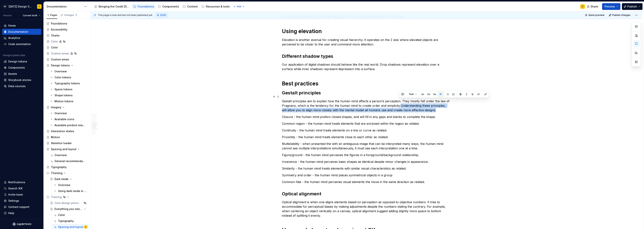 The height and width of the screenshot is (229, 644). I want to click on div: Imagery, so click(56, 107).